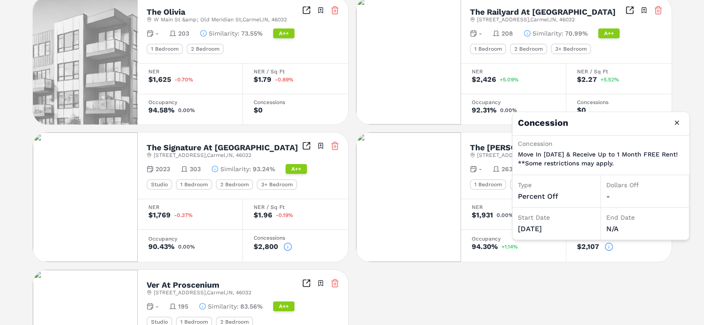 The width and height of the screenshot is (704, 325). Describe the element at coordinates (645, 217) in the screenshot. I see `div: End Date` at that location.